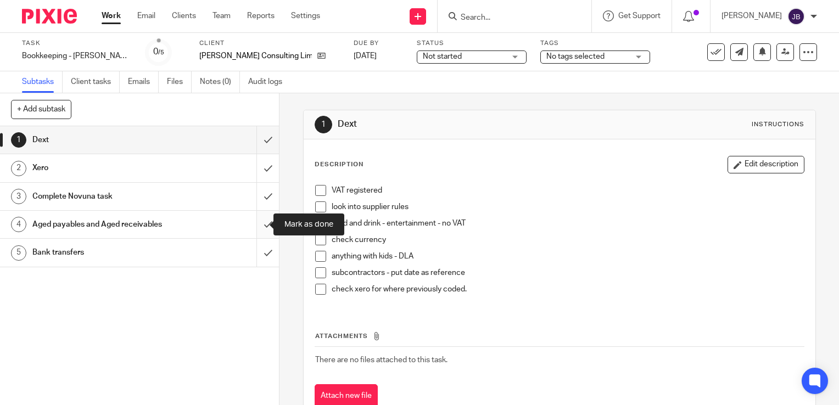  Describe the element at coordinates (220, 82) in the screenshot. I see `a: Notes (0)` at that location.